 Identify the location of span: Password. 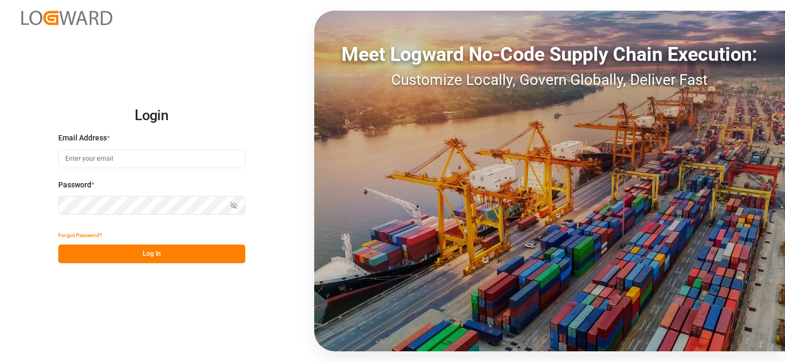
(75, 185).